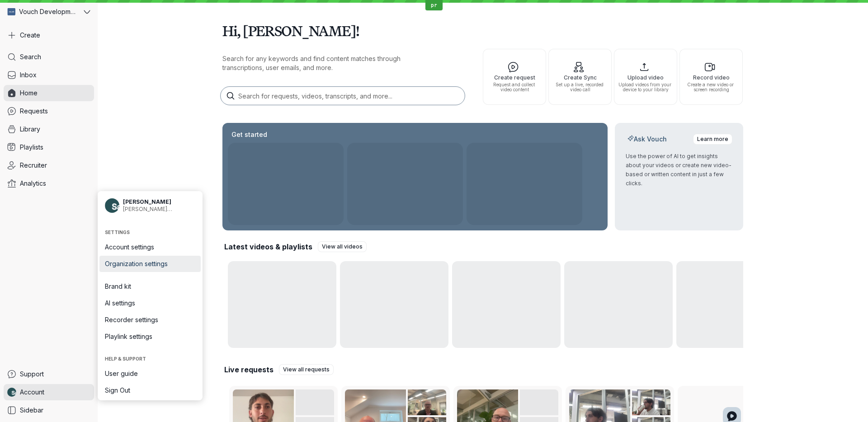  I want to click on a: Organization settings, so click(150, 263).